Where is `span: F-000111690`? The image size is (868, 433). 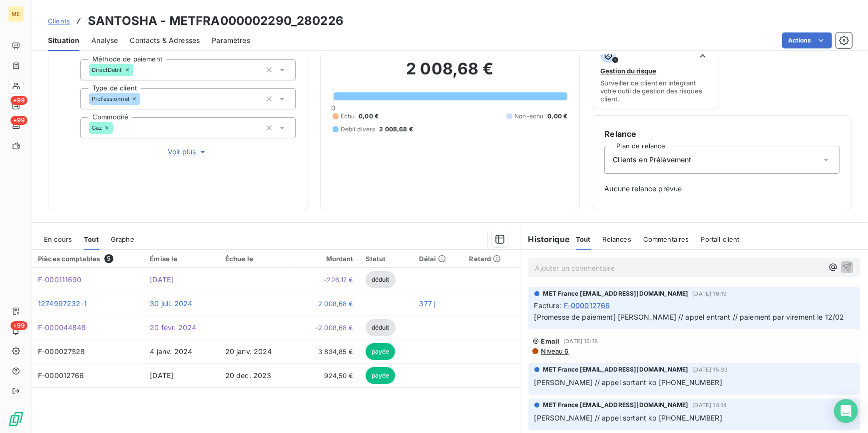
span: F-000111690 is located at coordinates (60, 279).